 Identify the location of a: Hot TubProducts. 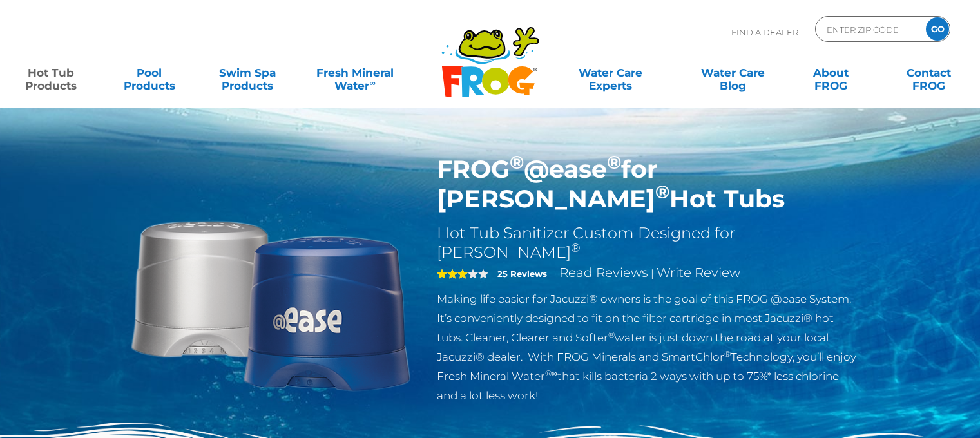
(51, 73).